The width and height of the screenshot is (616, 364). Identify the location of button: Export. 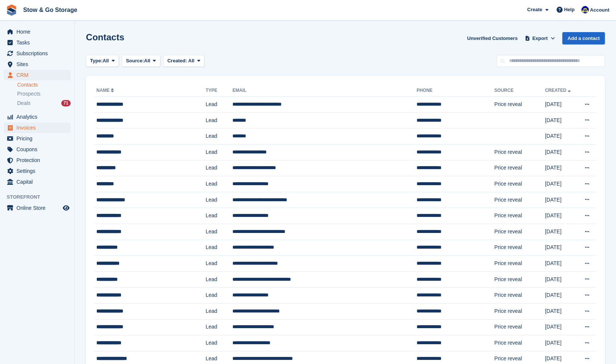
(540, 38).